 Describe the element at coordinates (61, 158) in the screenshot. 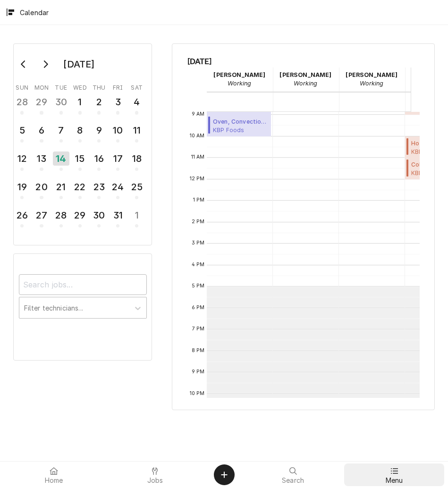

I see `div: 14` at that location.